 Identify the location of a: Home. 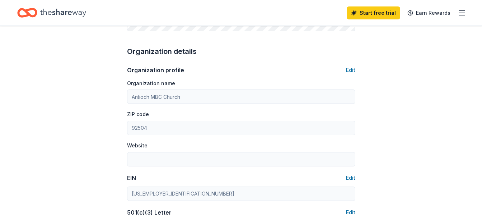
(52, 13).